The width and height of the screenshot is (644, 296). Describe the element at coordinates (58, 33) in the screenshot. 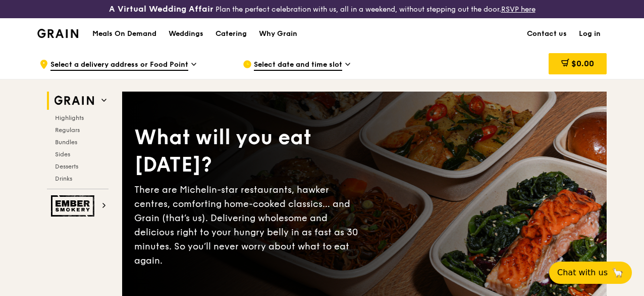

I see `a: GrainGrain` at that location.